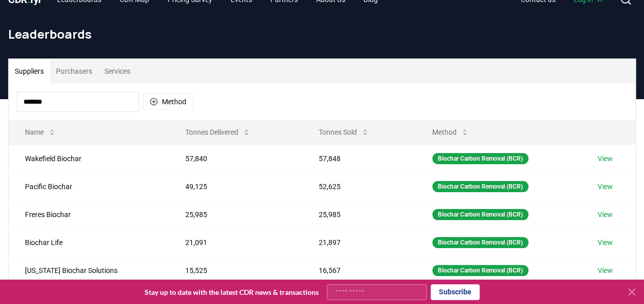 Image resolution: width=644 pixels, height=304 pixels. Describe the element at coordinates (236, 242) in the screenshot. I see `td: 21,091` at that location.